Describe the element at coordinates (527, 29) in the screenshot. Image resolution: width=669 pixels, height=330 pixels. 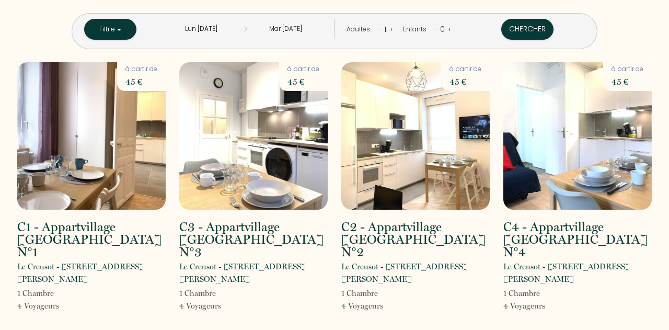
I see `button: Chercher` at that location.